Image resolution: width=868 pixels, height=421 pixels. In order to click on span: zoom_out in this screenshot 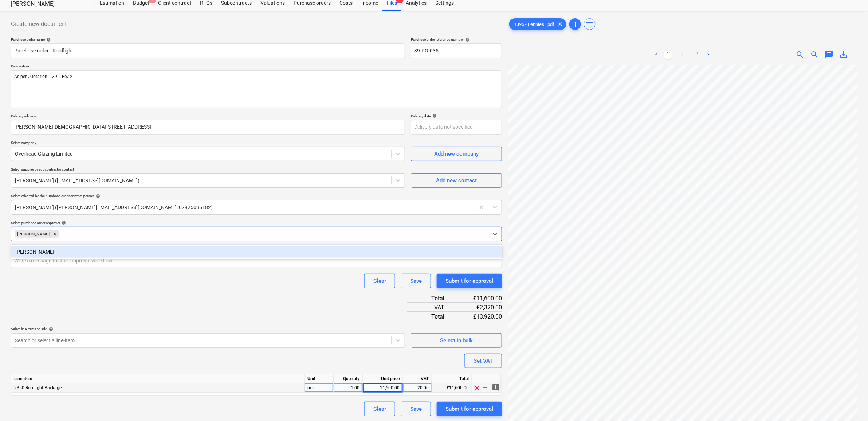, I will do `click(815, 55)`.